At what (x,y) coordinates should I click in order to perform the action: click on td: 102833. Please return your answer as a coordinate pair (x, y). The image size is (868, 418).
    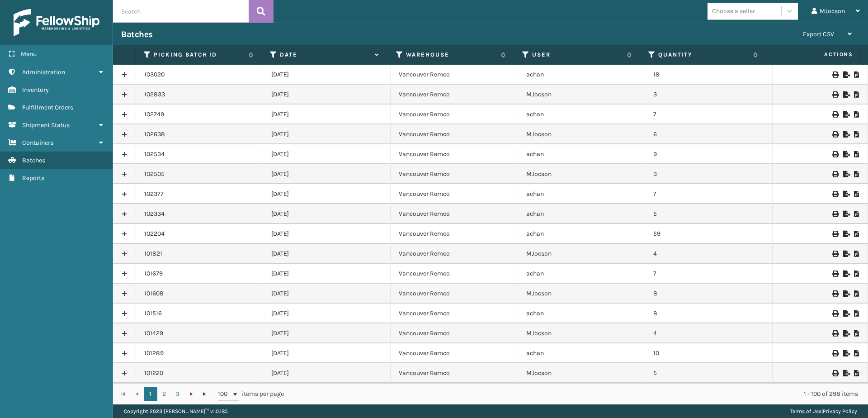
    Looking at the image, I should click on (200, 94).